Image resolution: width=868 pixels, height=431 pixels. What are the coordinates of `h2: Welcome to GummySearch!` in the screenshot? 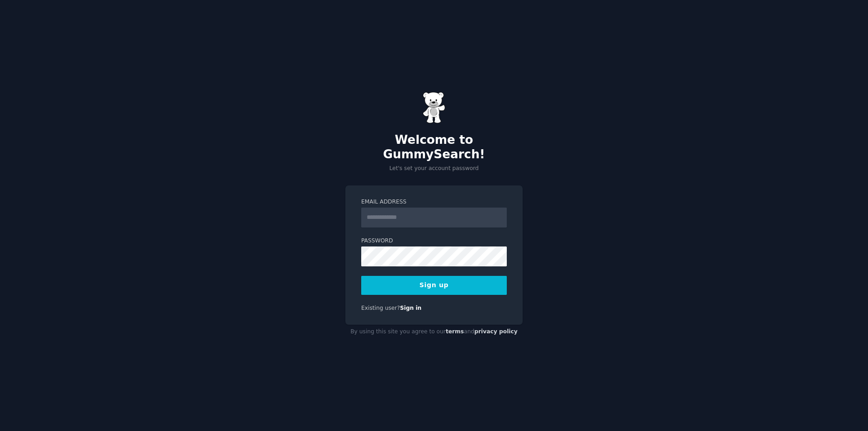 It's located at (434, 147).